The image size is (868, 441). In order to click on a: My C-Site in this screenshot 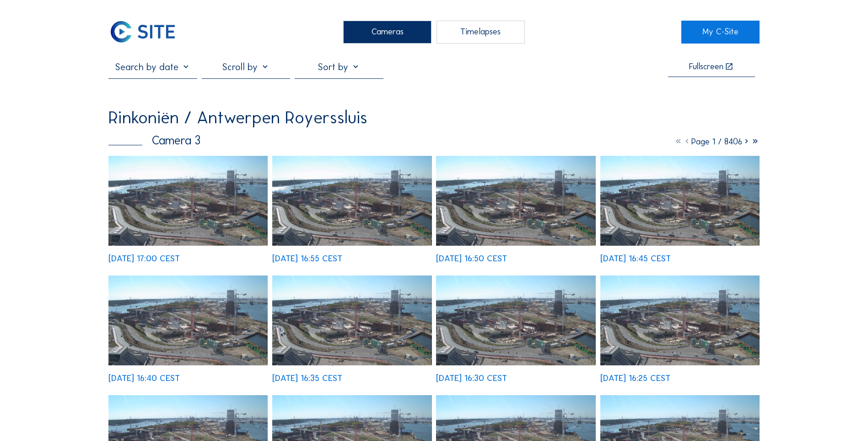, I will do `click(720, 32)`.